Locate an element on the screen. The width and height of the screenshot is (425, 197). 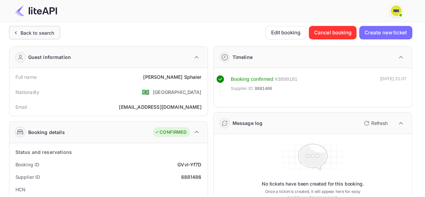
div: Email is located at coordinates (21, 107).